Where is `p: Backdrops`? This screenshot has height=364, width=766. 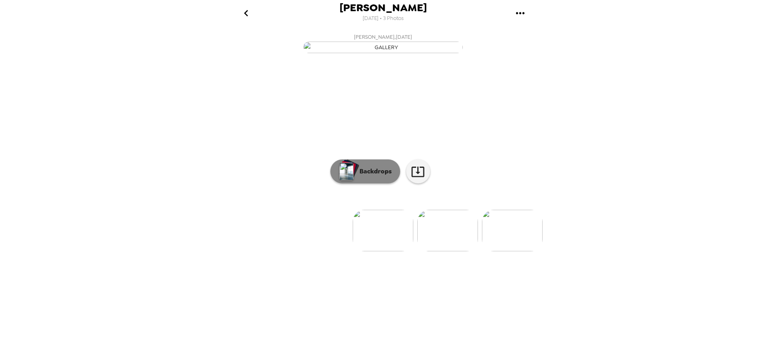 p: Backdrops is located at coordinates (374, 171).